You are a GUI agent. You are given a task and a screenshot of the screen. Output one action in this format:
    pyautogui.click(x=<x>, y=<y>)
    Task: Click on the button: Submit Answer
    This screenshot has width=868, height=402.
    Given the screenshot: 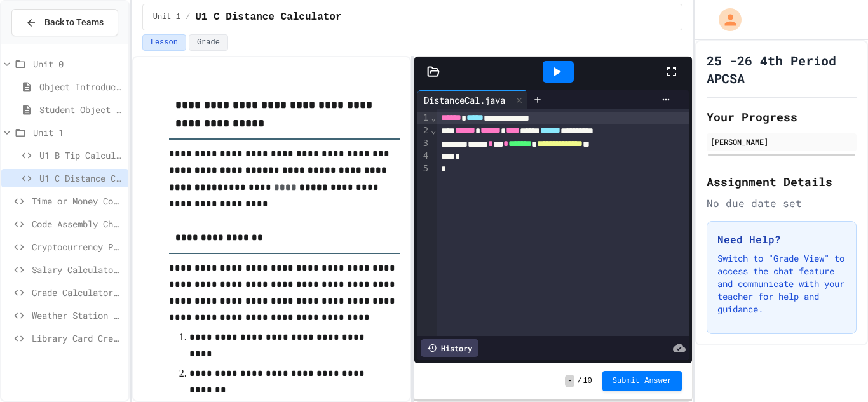 What is the action you would take?
    pyautogui.click(x=642, y=381)
    